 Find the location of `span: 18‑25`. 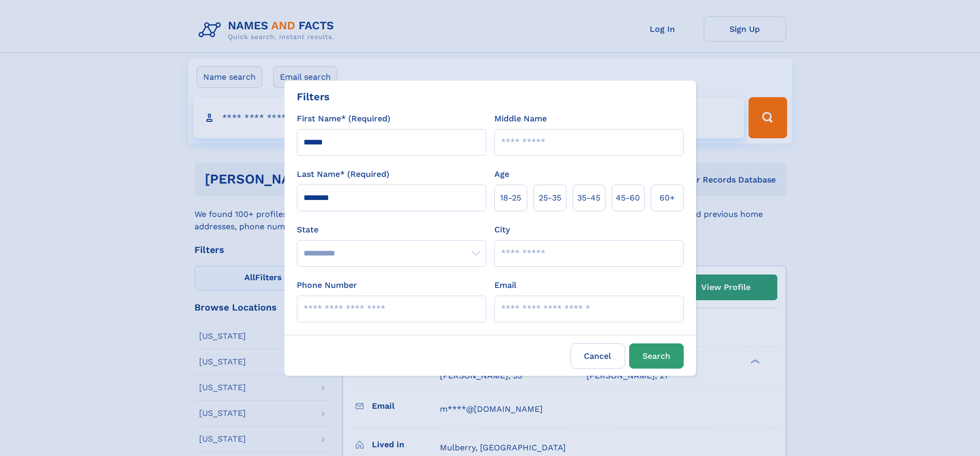

span: 18‑25 is located at coordinates (510, 198).